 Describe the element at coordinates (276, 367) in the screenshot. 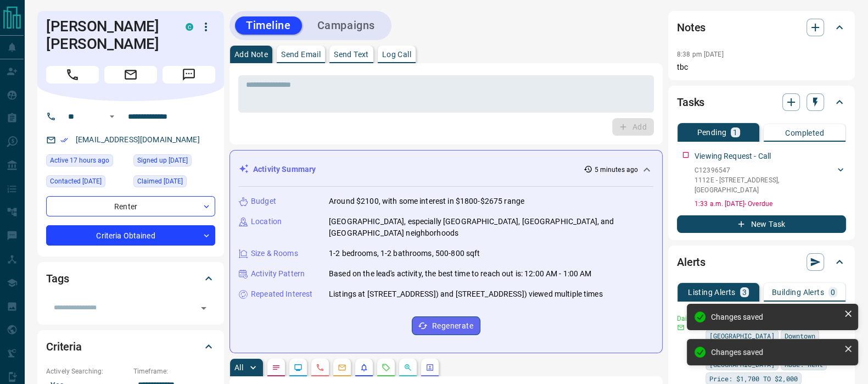

I see `svg: Notes` at that location.